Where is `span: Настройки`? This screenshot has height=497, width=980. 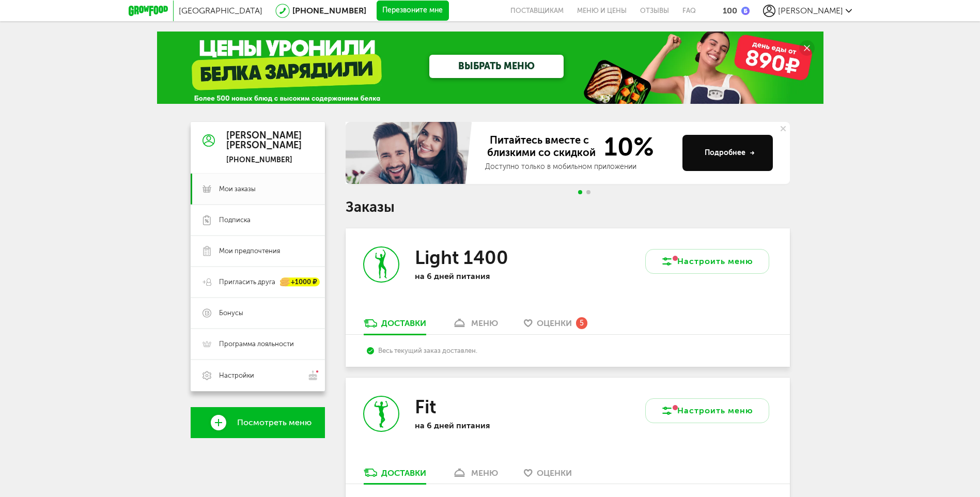
span: Настройки is located at coordinates (237, 375).